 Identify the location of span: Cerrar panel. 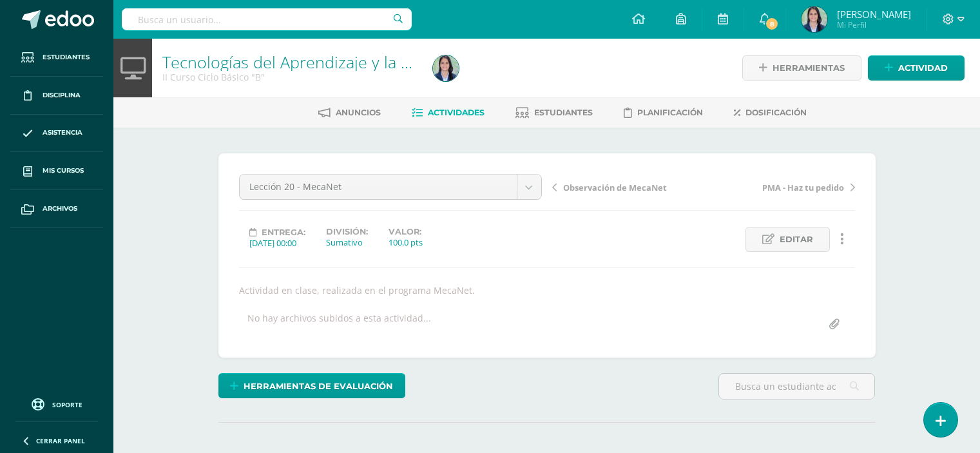
(60, 441).